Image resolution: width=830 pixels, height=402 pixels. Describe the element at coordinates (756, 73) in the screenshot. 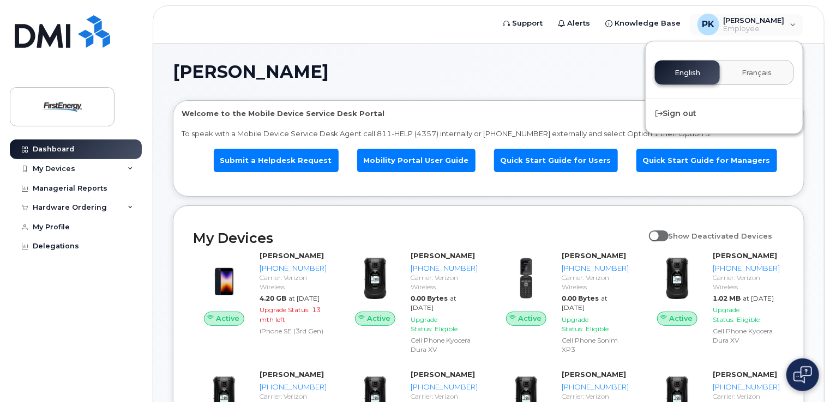

I see `span: Français` at that location.